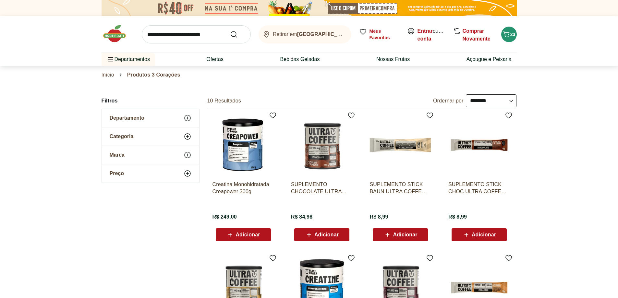  I want to click on label: Ordernar por, so click(448, 101).